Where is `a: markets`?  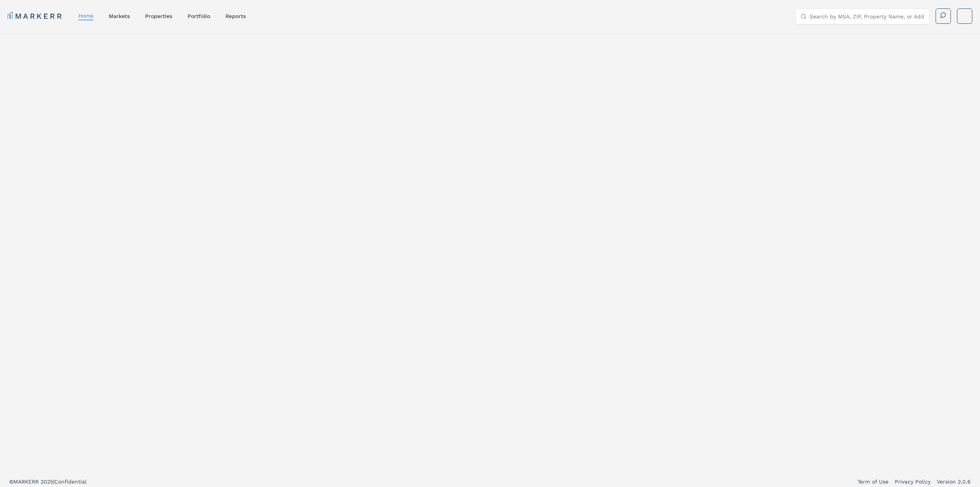 a: markets is located at coordinates (119, 16).